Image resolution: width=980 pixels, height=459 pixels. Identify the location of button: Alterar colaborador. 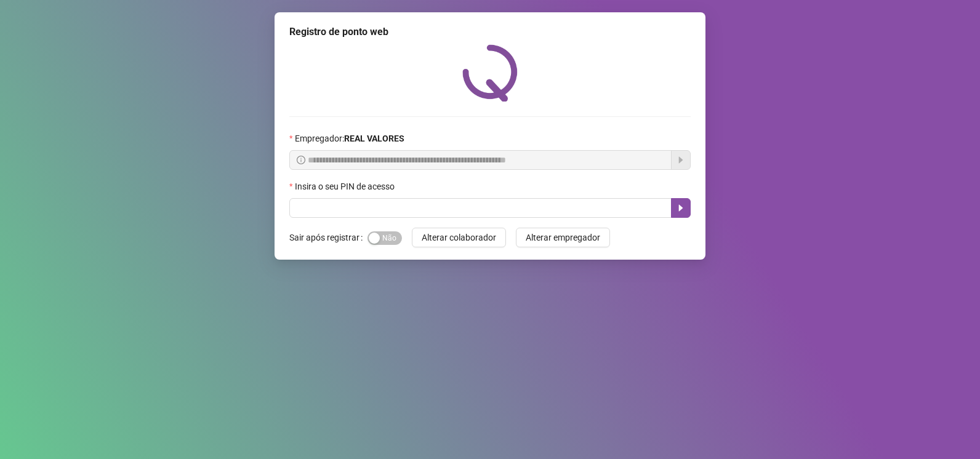
(459, 238).